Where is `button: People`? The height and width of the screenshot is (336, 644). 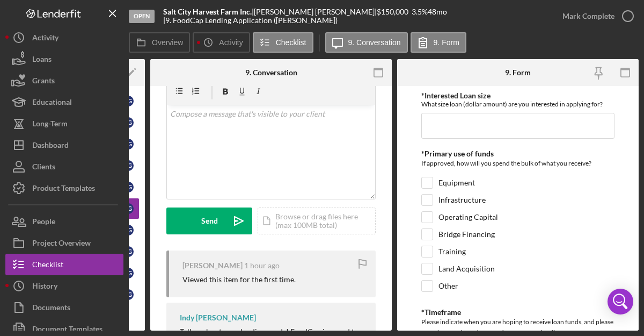 button: People is located at coordinates (64, 221).